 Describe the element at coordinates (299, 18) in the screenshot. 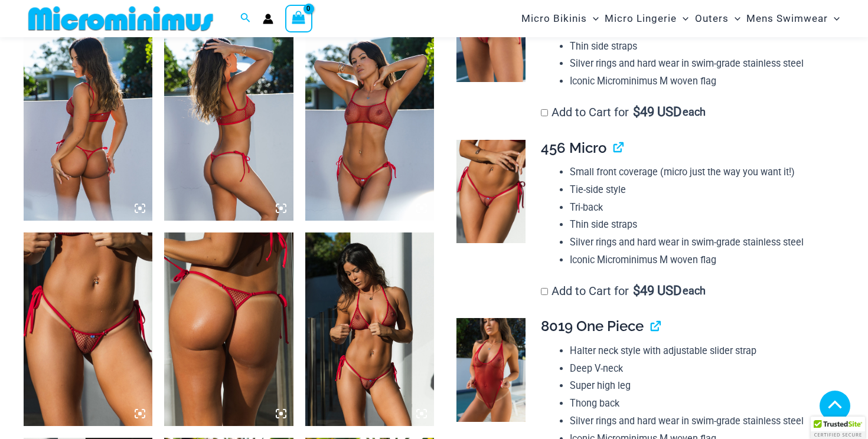

I see `a: View Shopping Cart, empty` at that location.